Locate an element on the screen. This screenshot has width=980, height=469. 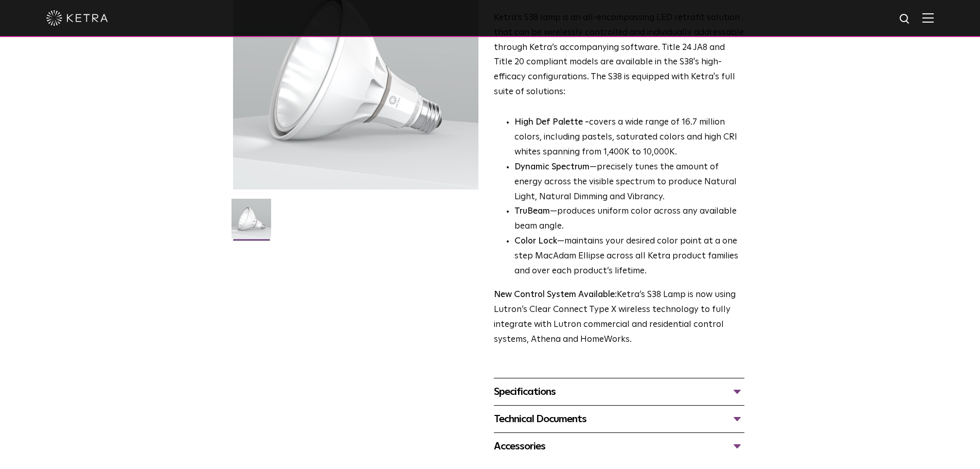
strong: High Def Palette - is located at coordinates (552, 122).